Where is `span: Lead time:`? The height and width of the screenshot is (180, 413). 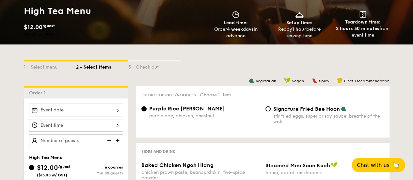
span: Lead time: is located at coordinates (236, 23).